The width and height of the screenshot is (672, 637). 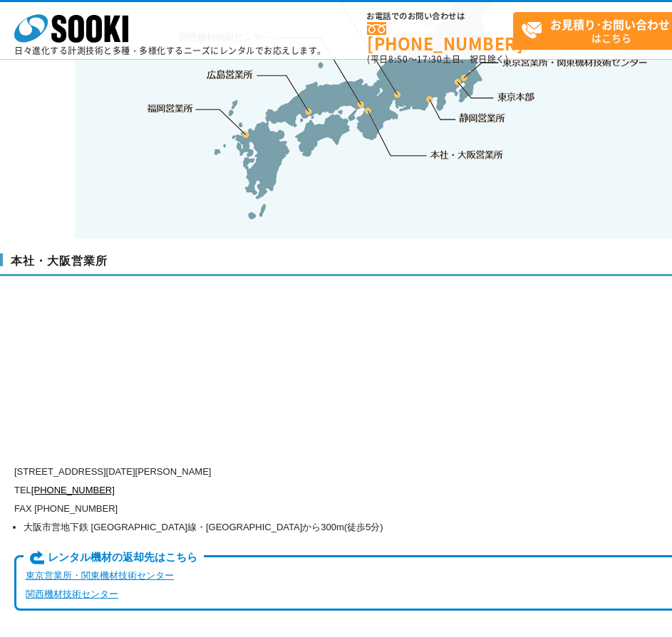 What do you see at coordinates (230, 74) in the screenshot?
I see `a: 広島営業所` at bounding box center [230, 74].